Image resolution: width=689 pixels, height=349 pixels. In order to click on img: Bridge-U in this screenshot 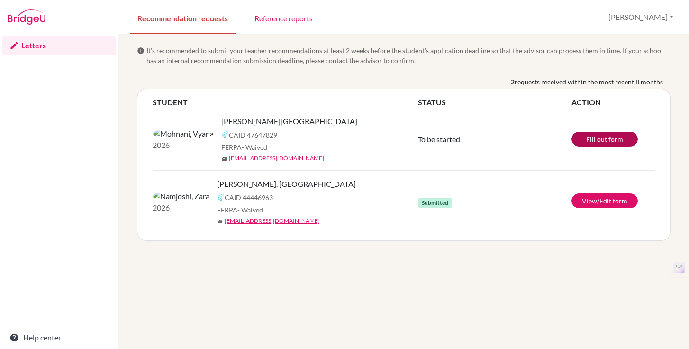, I will do `click(27, 17)`.